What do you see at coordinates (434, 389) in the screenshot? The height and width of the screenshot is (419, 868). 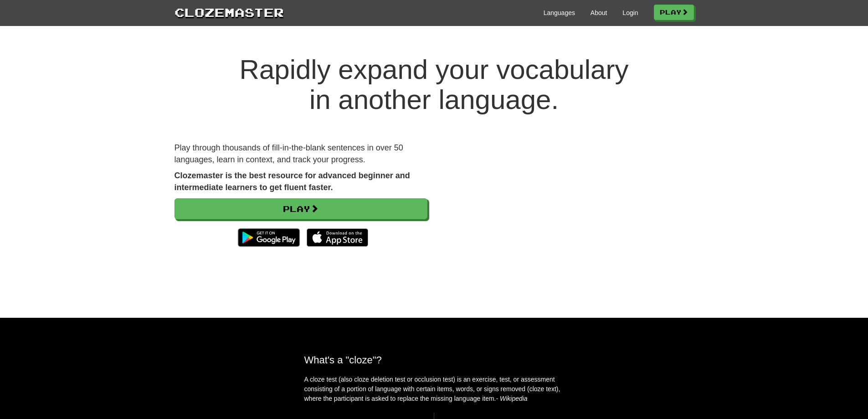 I see `p: A cloze test (also cloze deletion test or occlusion test) is an exercise, test, or assessment con...` at bounding box center [434, 389].